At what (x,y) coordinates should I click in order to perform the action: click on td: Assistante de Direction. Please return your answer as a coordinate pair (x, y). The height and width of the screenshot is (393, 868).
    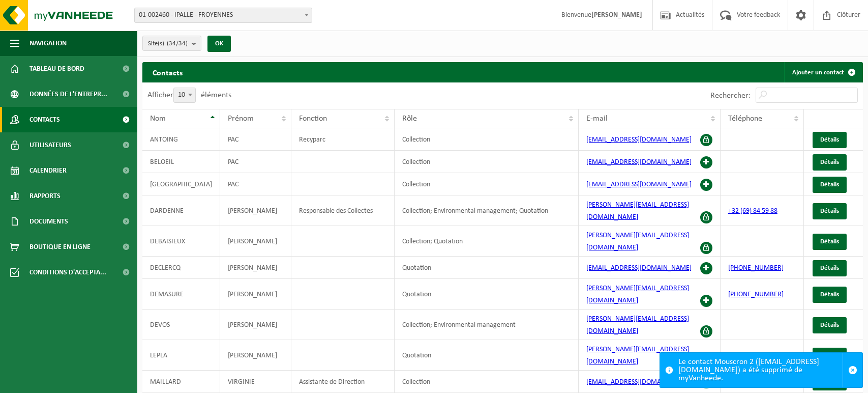
    Looking at the image, I should click on (343, 382).